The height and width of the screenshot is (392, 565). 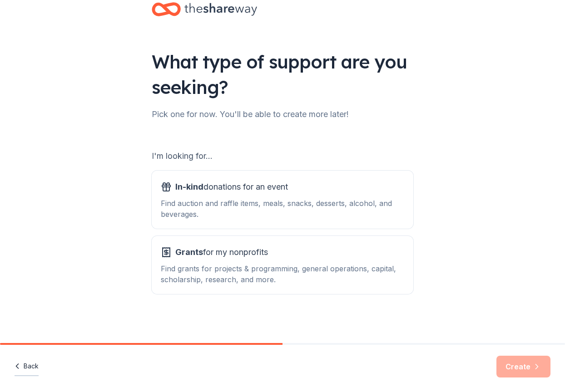 What do you see at coordinates (189, 252) in the screenshot?
I see `span: Grants` at bounding box center [189, 252].